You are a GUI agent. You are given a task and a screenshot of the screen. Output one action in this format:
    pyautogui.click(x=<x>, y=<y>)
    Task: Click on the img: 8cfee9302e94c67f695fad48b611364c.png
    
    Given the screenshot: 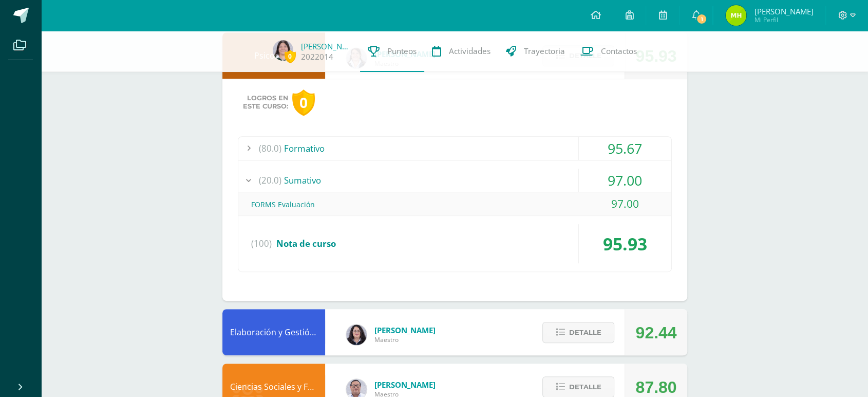 What is the action you would take?
    pyautogui.click(x=736, y=15)
    